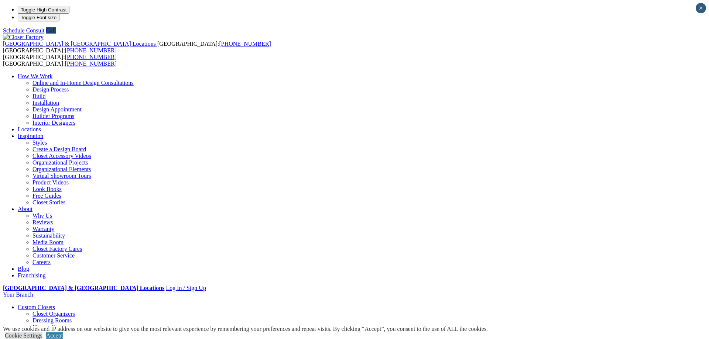  What do you see at coordinates (35, 76) in the screenshot?
I see `a: How We Work` at bounding box center [35, 76].